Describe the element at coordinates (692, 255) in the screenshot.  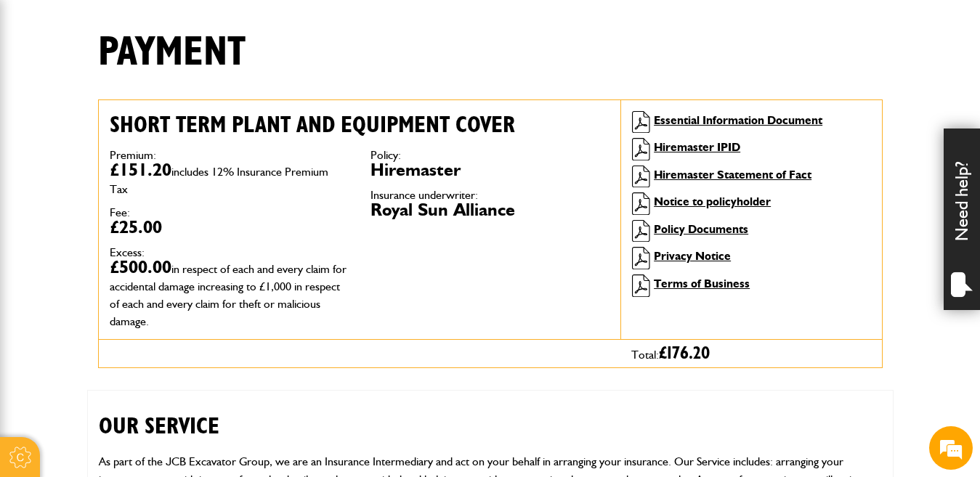
I see `a: Privacy Notice` at that location.